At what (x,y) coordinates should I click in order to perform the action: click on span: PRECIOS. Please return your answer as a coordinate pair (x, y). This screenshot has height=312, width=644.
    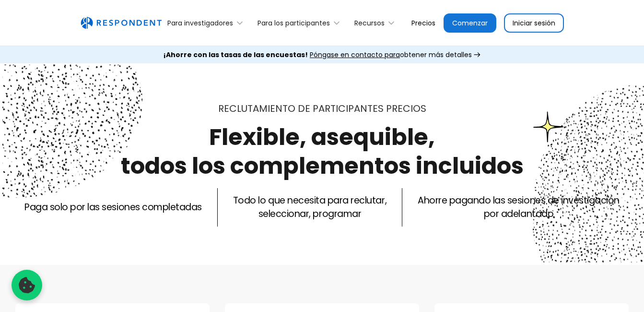
    Looking at the image, I should click on (406, 108).